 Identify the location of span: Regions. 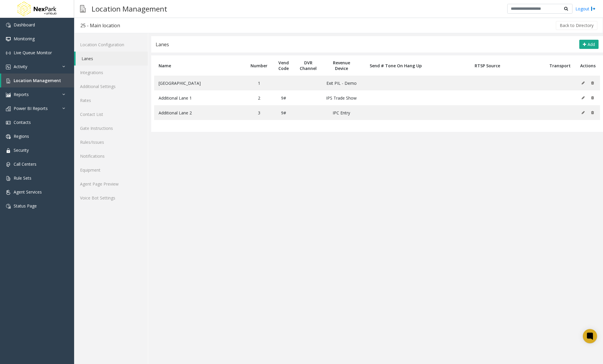
(21, 136).